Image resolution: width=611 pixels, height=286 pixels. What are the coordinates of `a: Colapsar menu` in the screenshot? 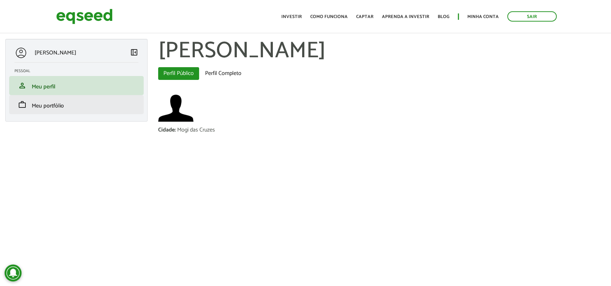 It's located at (134, 53).